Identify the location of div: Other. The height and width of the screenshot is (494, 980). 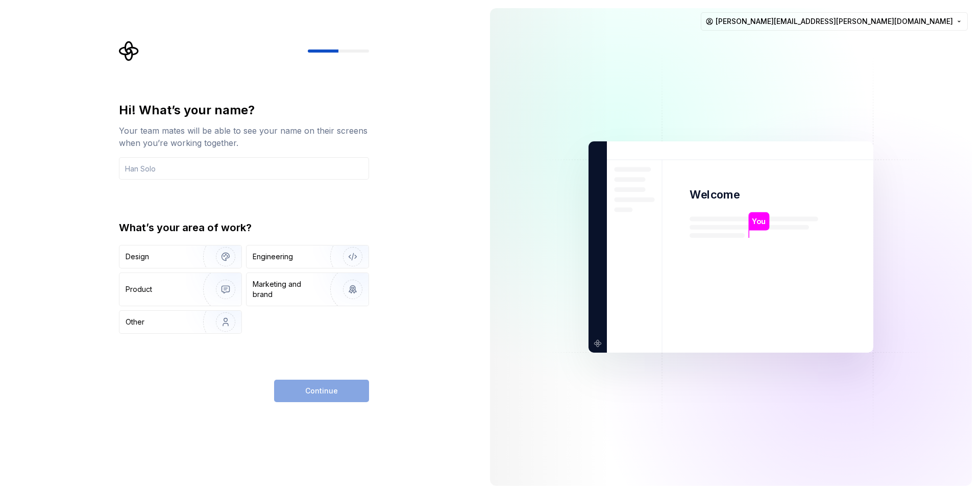
(135, 322).